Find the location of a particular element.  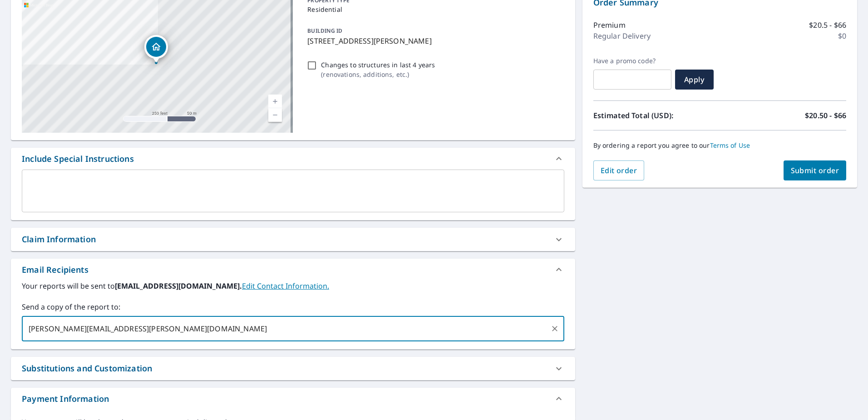

span: Edit order is located at coordinates (619, 171).